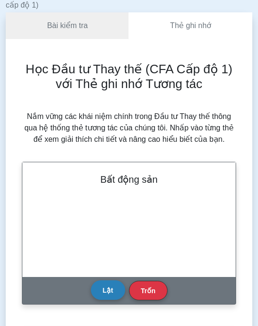 This screenshot has height=326, width=258. Describe the element at coordinates (108, 290) in the screenshot. I see `font: Lật` at that location.